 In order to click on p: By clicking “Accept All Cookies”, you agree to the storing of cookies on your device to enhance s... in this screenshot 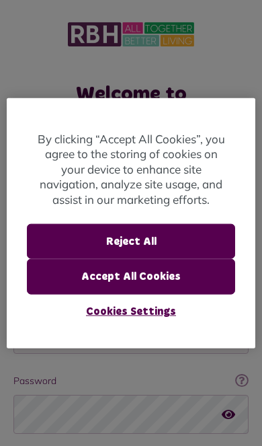, I will do `click(131, 169)`.